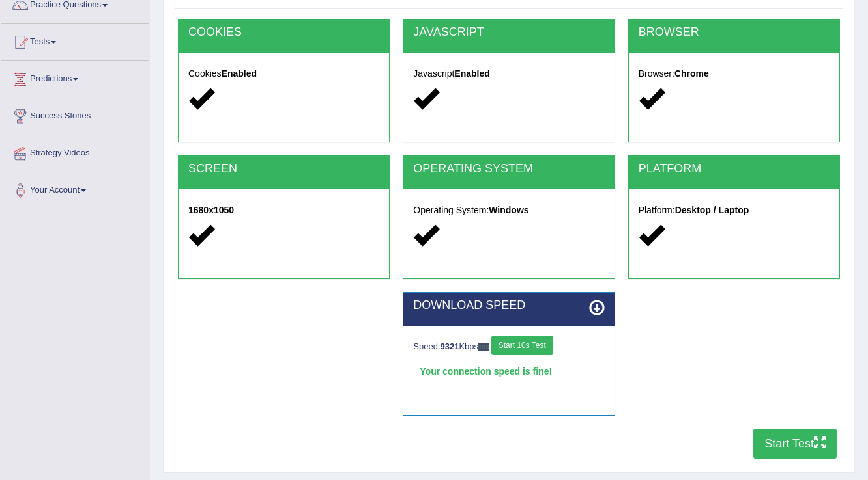 The height and width of the screenshot is (480, 868). I want to click on strong: 9321, so click(450, 347).